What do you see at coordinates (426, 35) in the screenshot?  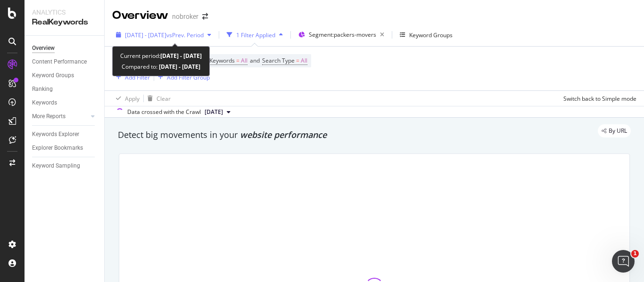 I see `button: Keyword Groups` at bounding box center [426, 35].